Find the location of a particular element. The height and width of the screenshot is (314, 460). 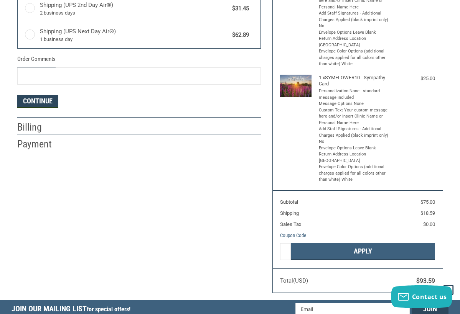

div: $25.00 is located at coordinates (415, 79).